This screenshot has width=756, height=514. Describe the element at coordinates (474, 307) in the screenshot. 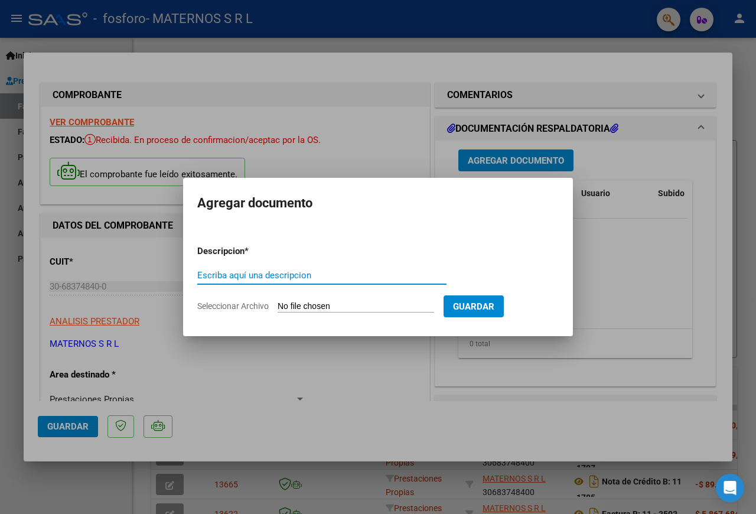

I see `span: Guardar` at that location.